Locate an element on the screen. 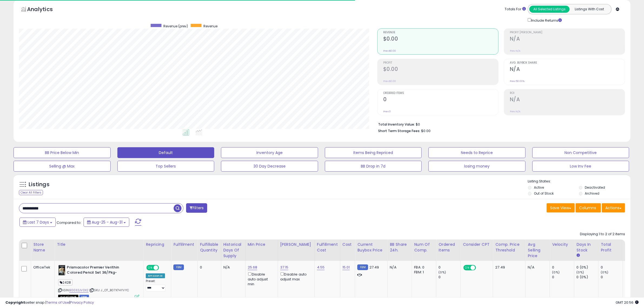 The image size is (644, 308). li: $0 is located at coordinates (499, 124).